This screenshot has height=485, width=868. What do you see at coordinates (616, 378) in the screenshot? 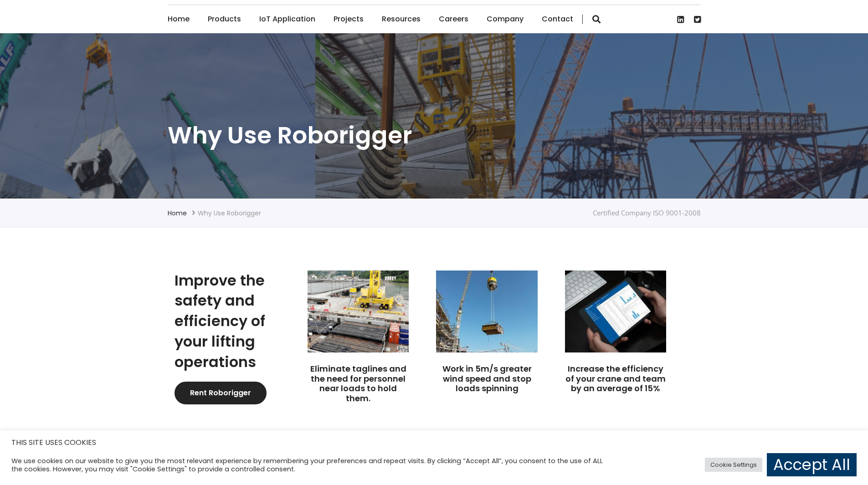
I see `a: Increase the efficiency of your crane and team by an average of 15%` at bounding box center [616, 378].